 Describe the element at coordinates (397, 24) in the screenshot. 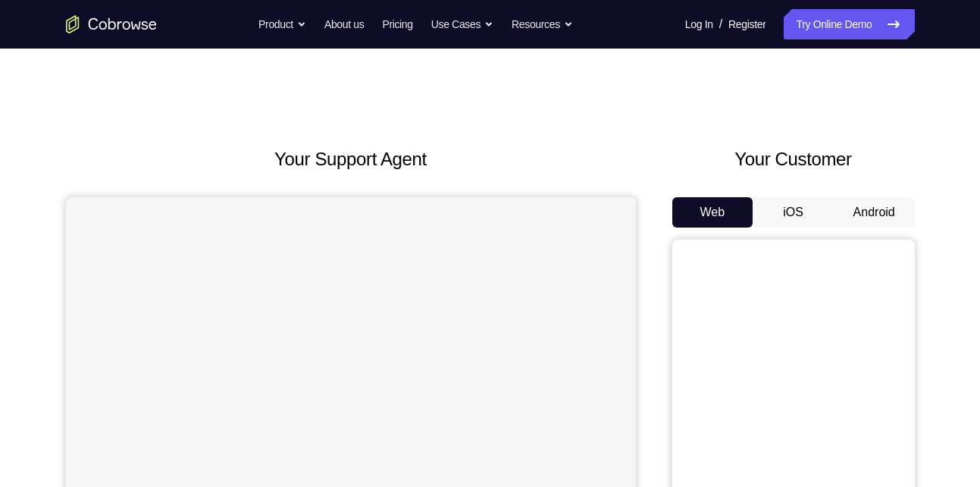

I see `a: Pricing` at that location.